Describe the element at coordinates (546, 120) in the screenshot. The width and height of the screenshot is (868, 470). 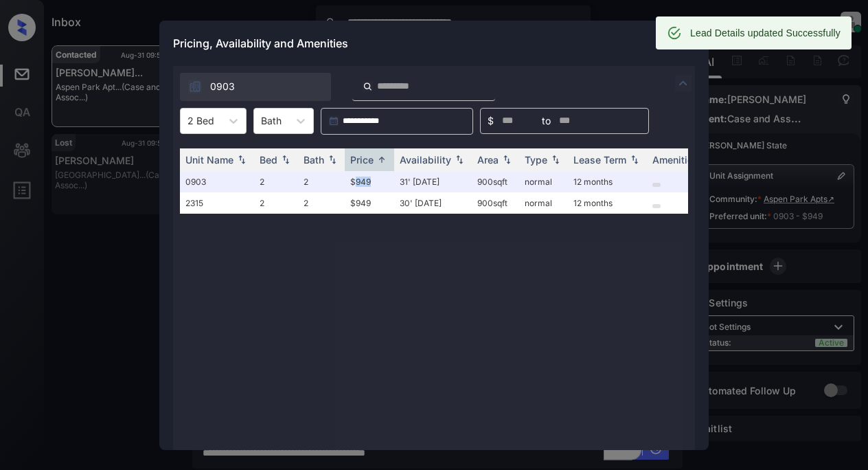
I see `span: to` at that location.